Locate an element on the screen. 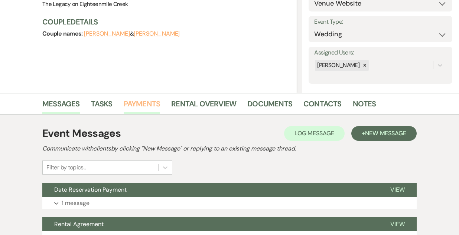  button: Log Message is located at coordinates (314, 134).